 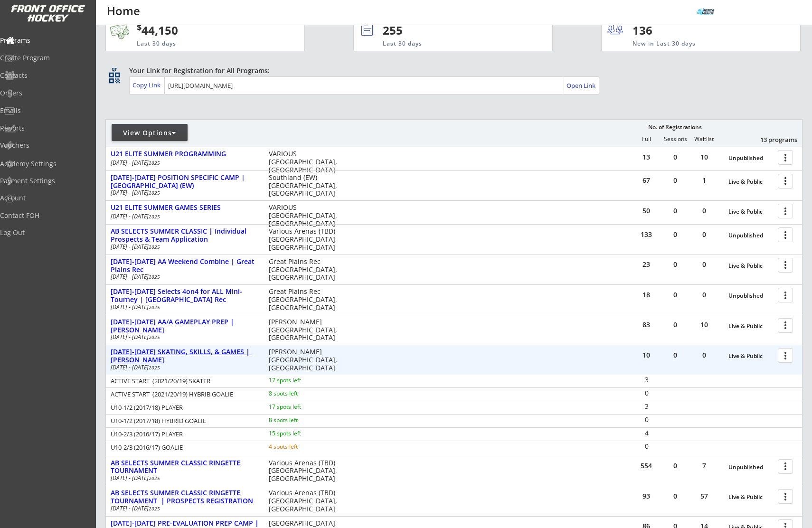 What do you see at coordinates (183, 434) in the screenshot?
I see `div: U10-2/3 (2016/17) PLAYER` at bounding box center [183, 434].